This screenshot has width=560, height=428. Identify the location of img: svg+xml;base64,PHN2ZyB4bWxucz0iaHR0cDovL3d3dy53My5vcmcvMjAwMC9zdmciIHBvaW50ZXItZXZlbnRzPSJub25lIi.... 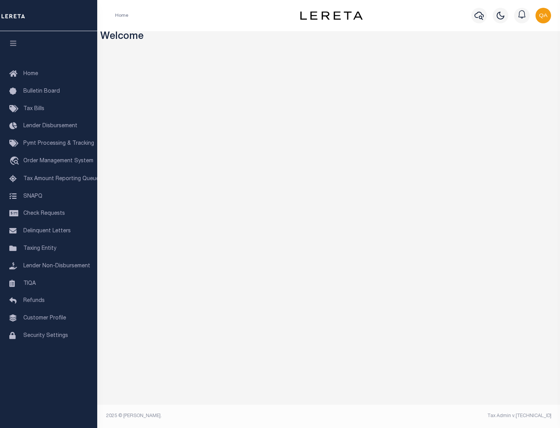
(543, 16).